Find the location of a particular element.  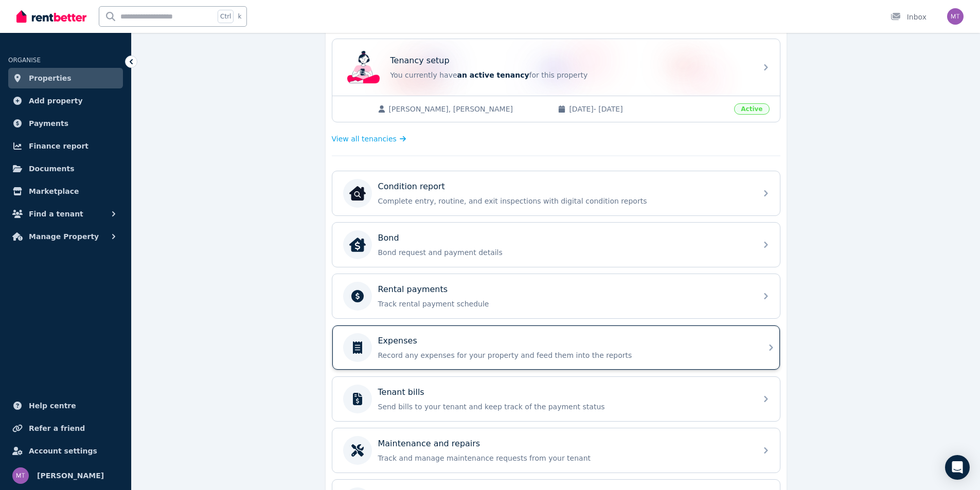

p: Bond is located at coordinates (388, 238).